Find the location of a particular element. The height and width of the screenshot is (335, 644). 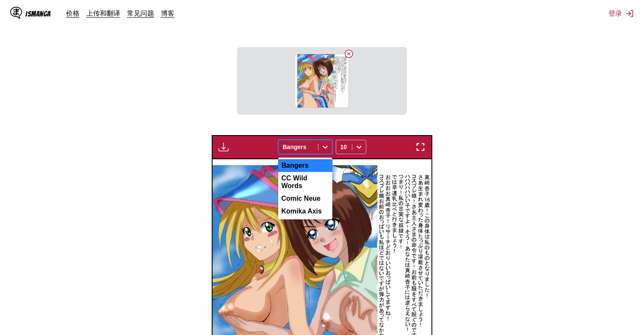

a: 博客 is located at coordinates (168, 13).